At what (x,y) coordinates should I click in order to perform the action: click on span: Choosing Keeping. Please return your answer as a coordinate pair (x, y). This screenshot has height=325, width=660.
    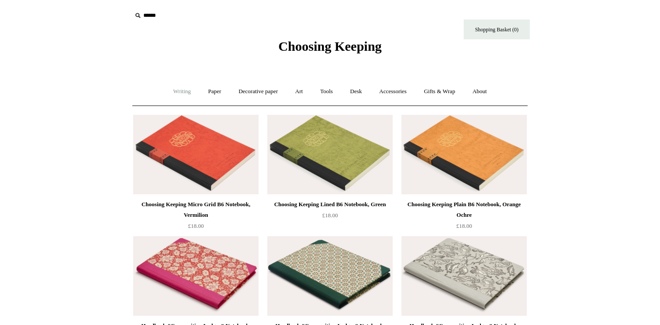
    Looking at the image, I should click on (330, 46).